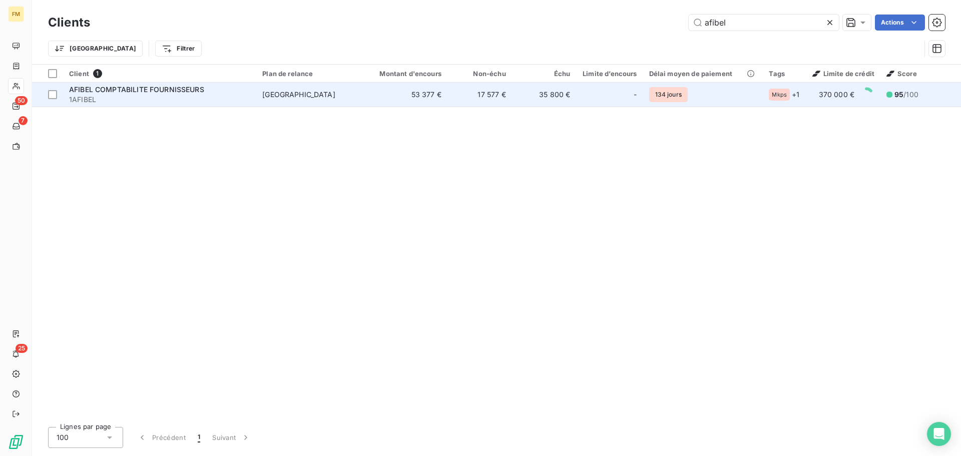  Describe the element at coordinates (900, 23) in the screenshot. I see `button: Actions` at that location.